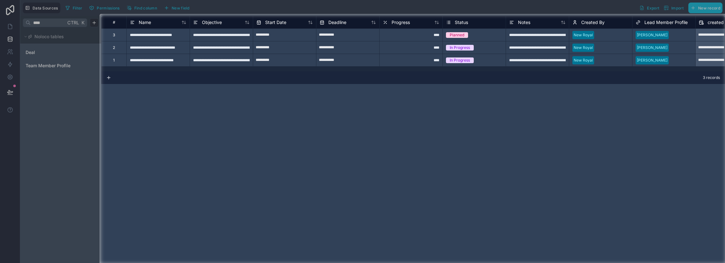 The width and height of the screenshot is (725, 263). I want to click on div: 1, so click(114, 60).